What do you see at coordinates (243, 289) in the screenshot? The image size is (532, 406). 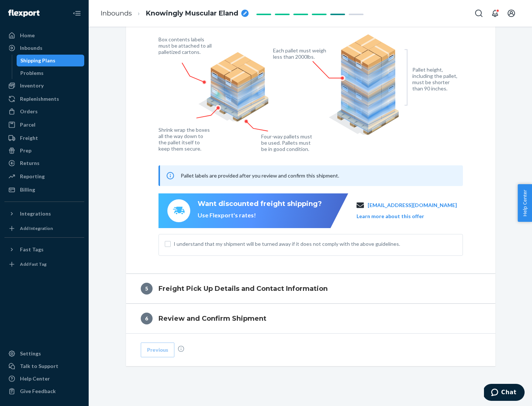 I see `h4: Freight Pick Up Details and Contact Information` at bounding box center [243, 289].